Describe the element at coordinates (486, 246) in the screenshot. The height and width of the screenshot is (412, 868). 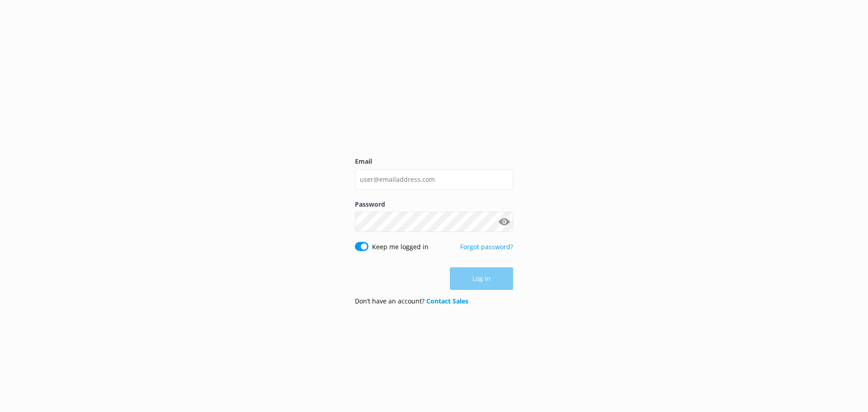
I see `a: Forgot password?` at that location.